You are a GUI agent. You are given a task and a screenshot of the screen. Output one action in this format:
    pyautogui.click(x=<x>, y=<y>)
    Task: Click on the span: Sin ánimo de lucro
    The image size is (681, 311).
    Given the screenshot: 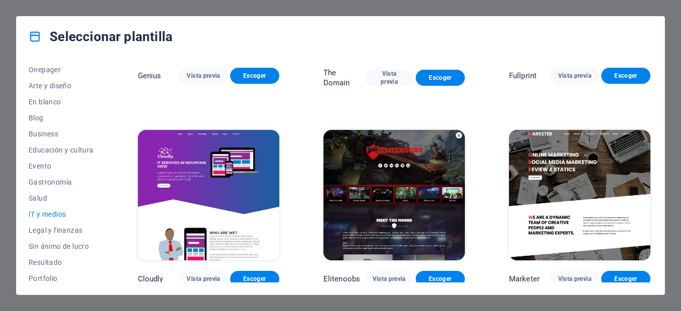 What is the action you would take?
    pyautogui.click(x=61, y=246)
    